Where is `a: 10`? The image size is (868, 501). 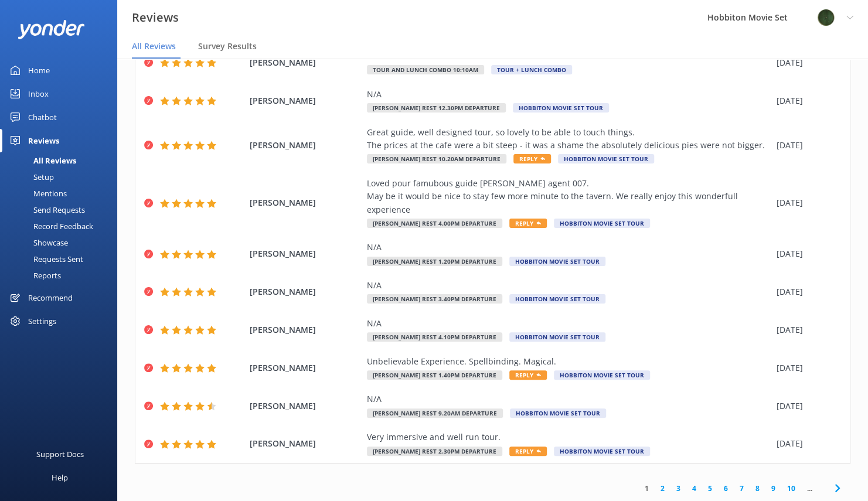 a: 10 is located at coordinates (791, 488).